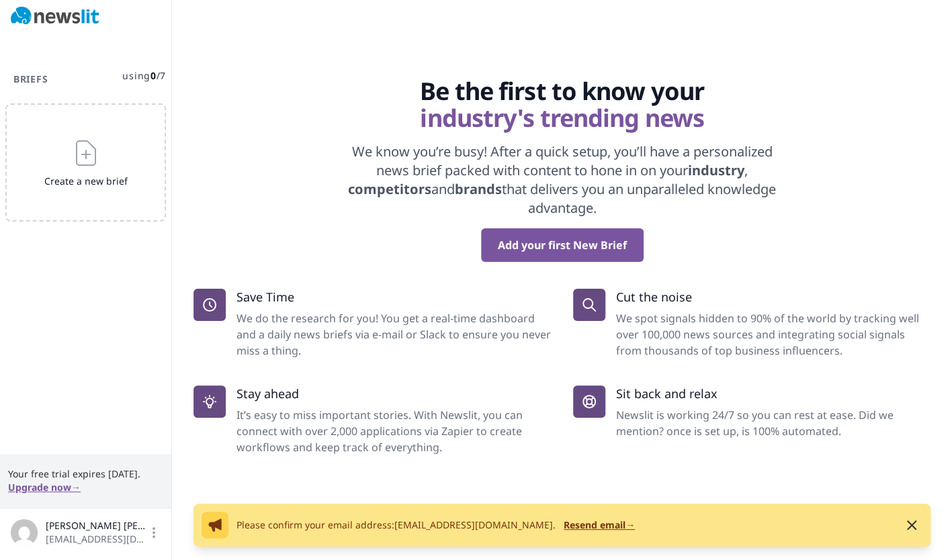 The width and height of the screenshot is (952, 560). What do you see at coordinates (394, 334) in the screenshot?
I see `dd: We do the research for you! You get a real-time dashboard and a daily news briefs via e-mail or S...` at bounding box center [394, 334].